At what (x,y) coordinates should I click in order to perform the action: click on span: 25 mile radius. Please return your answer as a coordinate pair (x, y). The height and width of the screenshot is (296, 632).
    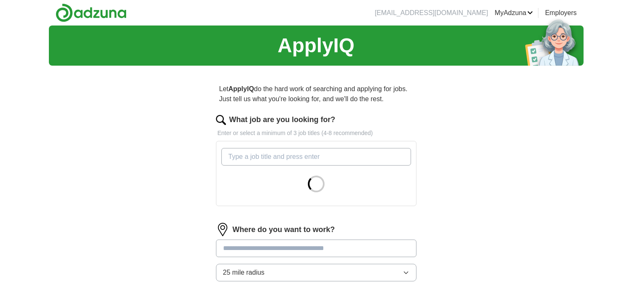
    Looking at the image, I should click on (244, 272).